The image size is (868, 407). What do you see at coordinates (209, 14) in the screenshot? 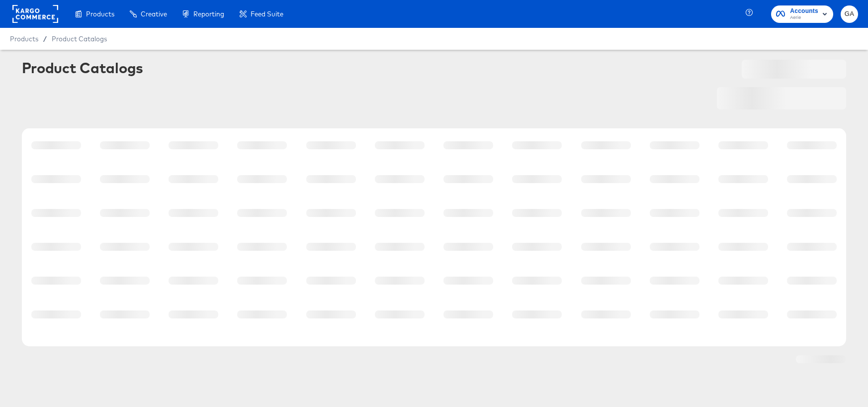
I see `span: Reporting` at bounding box center [209, 14].